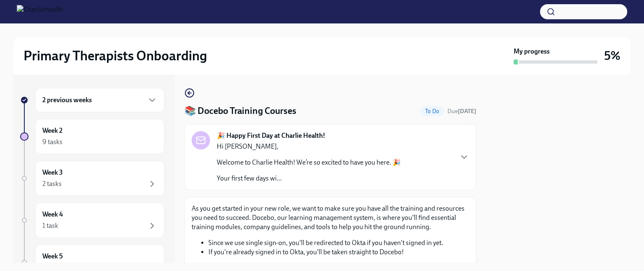 Image resolution: width=644 pixels, height=271 pixels. I want to click on strong: 🎉 Happy First Day at Charlie Health!, so click(271, 136).